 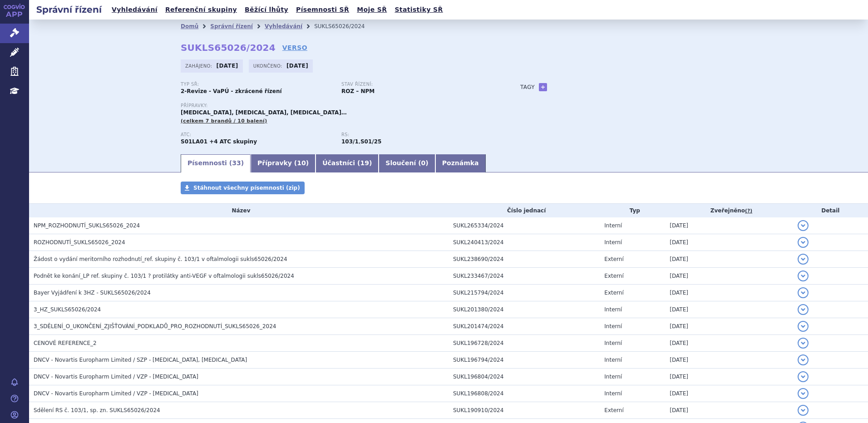 I want to click on td: SUKL240413/2024, so click(x=523, y=243).